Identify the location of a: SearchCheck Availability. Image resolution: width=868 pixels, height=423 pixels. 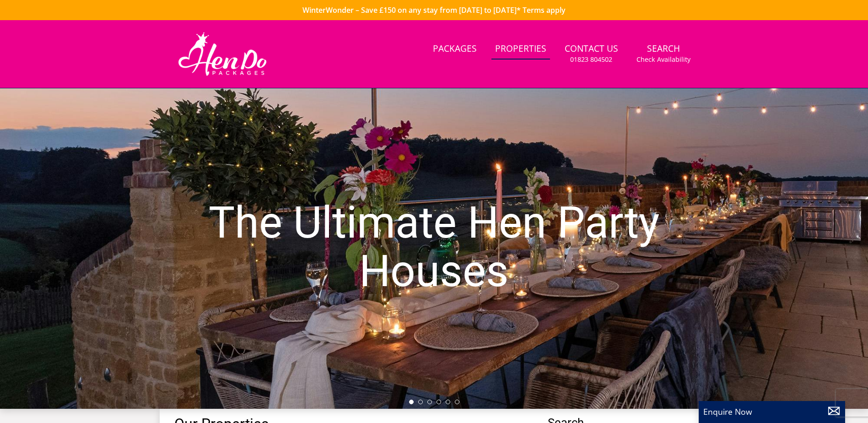
(664, 53).